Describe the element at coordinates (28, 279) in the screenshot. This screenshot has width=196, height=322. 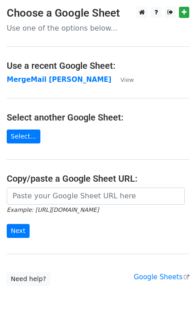
I see `a: Need help?` at that location.